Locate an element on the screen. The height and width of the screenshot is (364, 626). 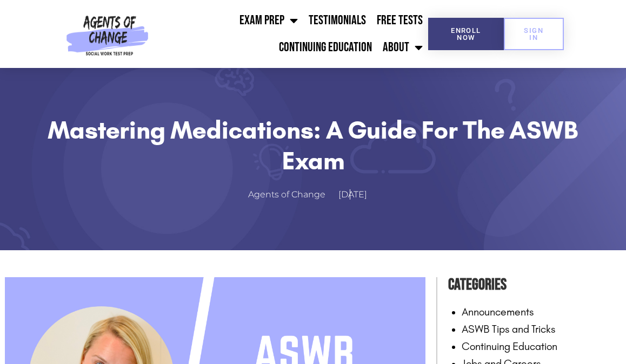
span: Agents of Change is located at coordinates (287, 195).